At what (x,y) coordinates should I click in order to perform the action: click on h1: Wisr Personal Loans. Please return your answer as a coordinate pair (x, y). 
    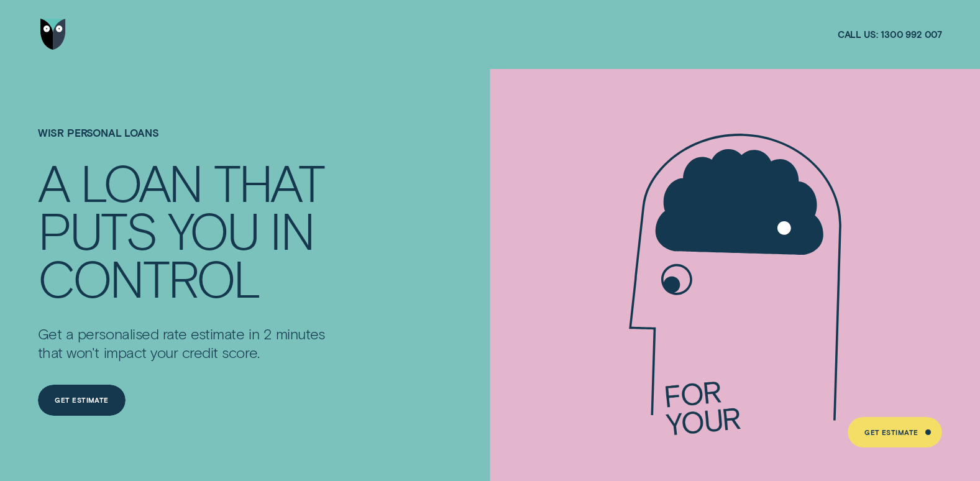
    Looking at the image, I should click on (186, 142).